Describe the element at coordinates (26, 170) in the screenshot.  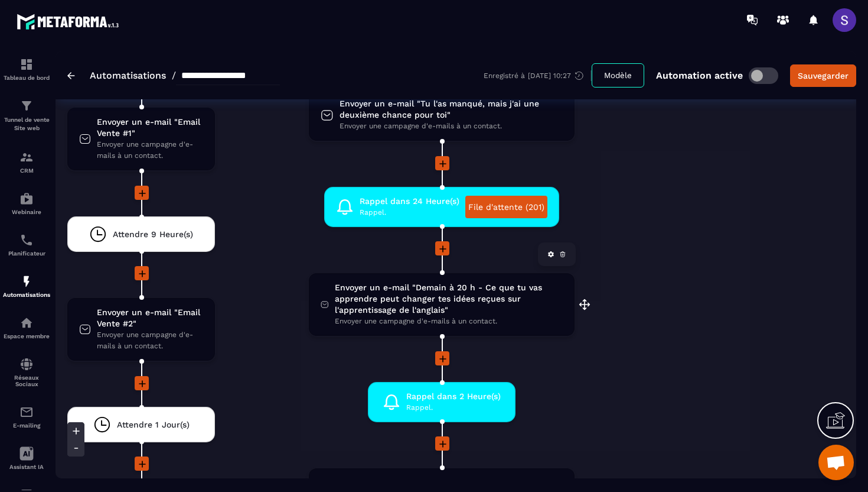
I see `p: CRM` at that location.